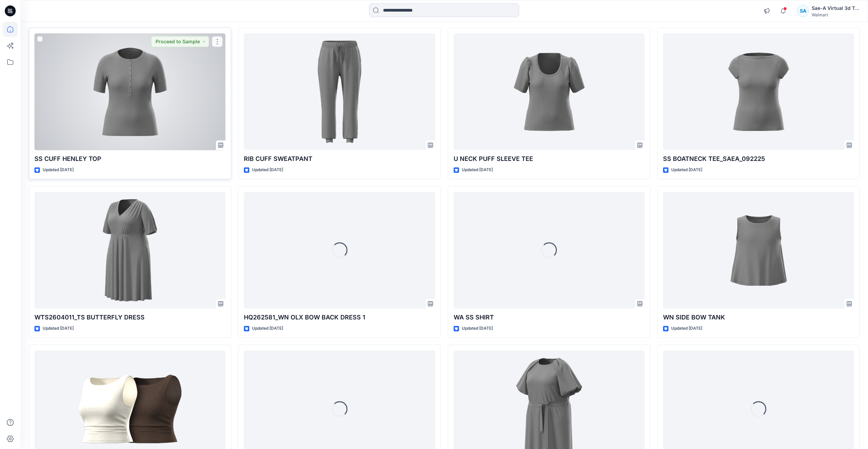 The width and height of the screenshot is (868, 449). What do you see at coordinates (549, 159) in the screenshot?
I see `p: U NECK PUFF SLEEVE TEE` at bounding box center [549, 159].